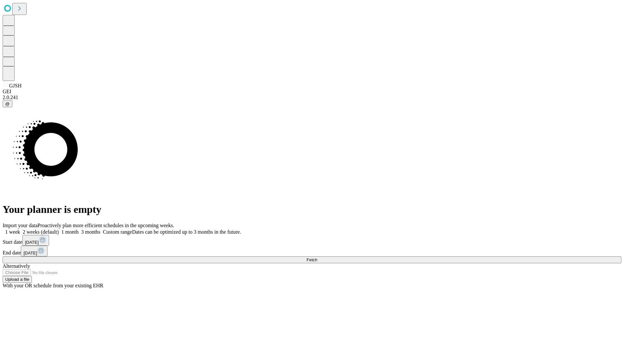  I want to click on div: GEI, so click(312, 92).